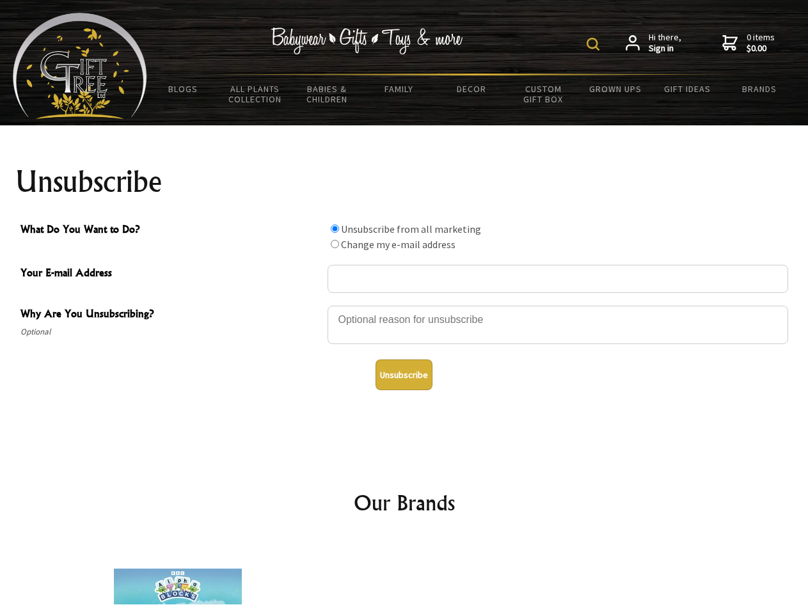 The height and width of the screenshot is (614, 808). Describe the element at coordinates (759, 89) in the screenshot. I see `a: Brands` at that location.